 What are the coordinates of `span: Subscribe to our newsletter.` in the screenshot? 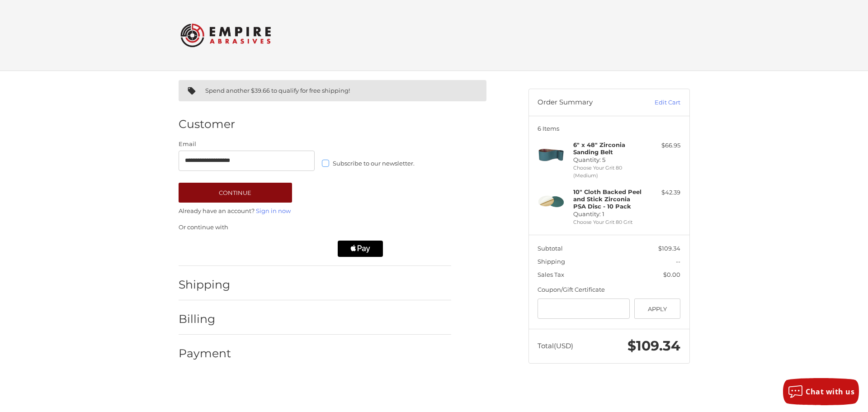 It's located at (373, 163).